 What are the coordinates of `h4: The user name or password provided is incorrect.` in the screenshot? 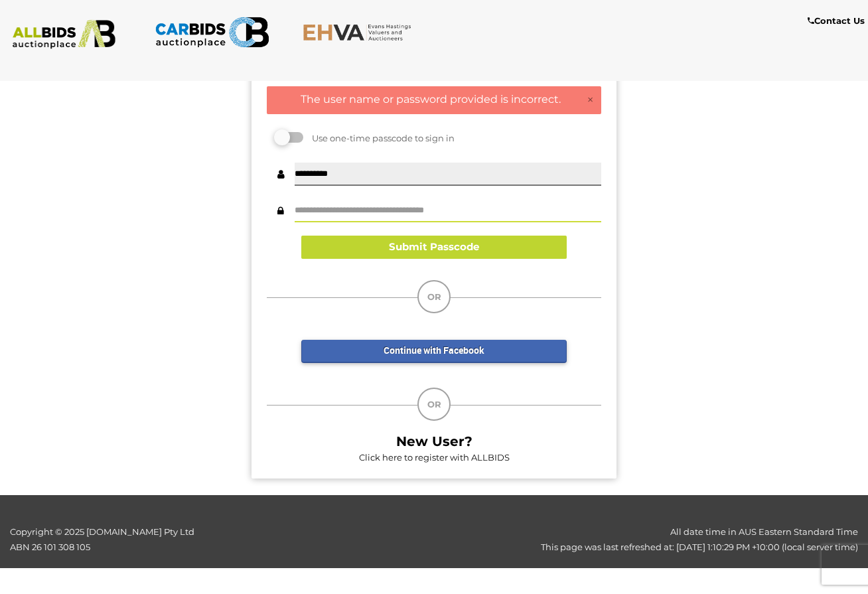 It's located at (434, 100).